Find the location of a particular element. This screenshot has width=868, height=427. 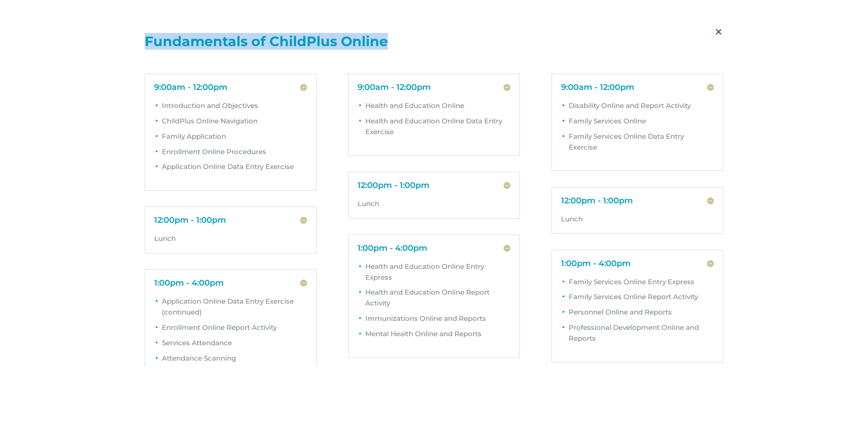

h1: Fundamentals of ChildPlus Online is located at coordinates (434, 43).